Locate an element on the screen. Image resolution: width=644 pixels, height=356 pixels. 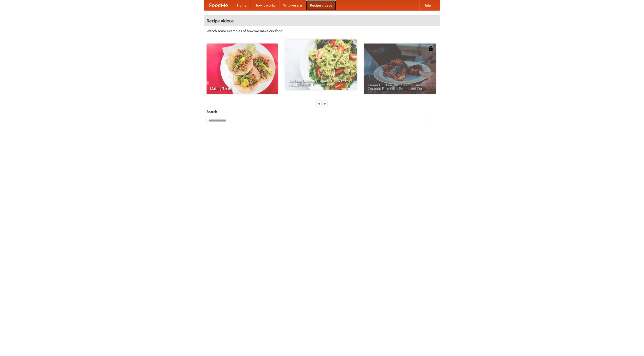
a: An Easy, Summery Tomato Pasta That's Ready for Fall is located at coordinates (321, 65).